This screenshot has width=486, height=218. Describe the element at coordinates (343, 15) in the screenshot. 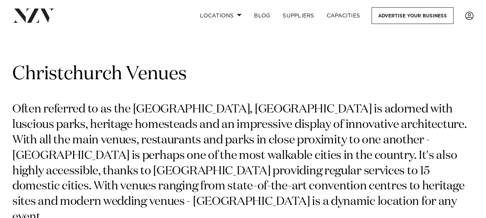

I see `a: Capacities` at that location.